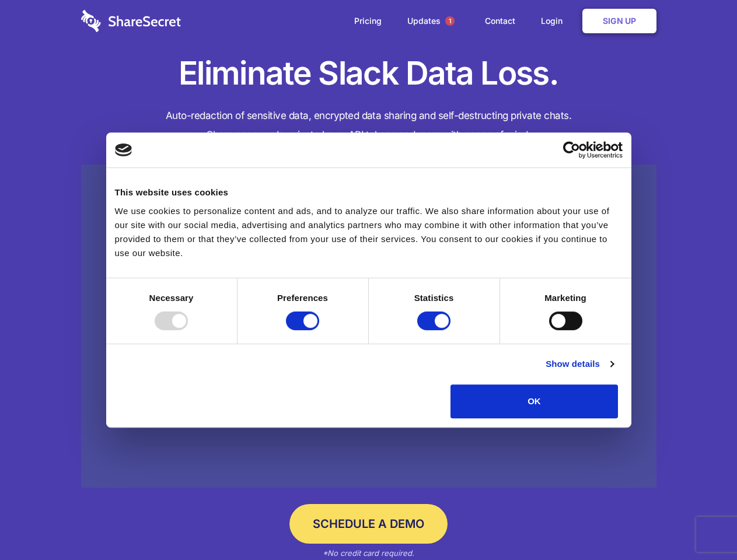 The height and width of the screenshot is (560, 737). What do you see at coordinates (554, 21) in the screenshot?
I see `a: Login` at bounding box center [554, 21].